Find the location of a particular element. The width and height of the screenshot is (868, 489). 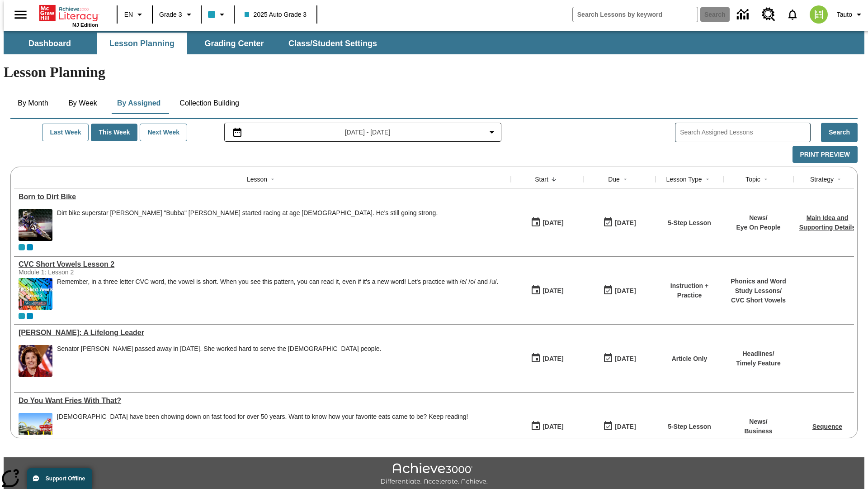

button: This Week is located at coordinates (114, 132).